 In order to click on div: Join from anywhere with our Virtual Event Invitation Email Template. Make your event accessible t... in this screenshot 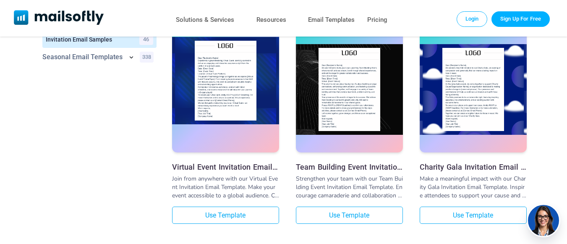, I will do `click(225, 187)`.